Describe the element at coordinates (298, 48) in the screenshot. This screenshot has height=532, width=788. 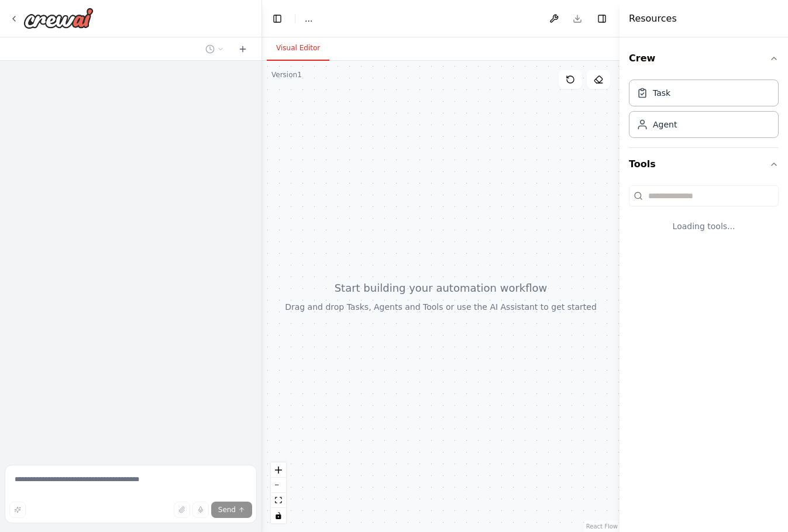
I see `button: Visual Editor` at that location.